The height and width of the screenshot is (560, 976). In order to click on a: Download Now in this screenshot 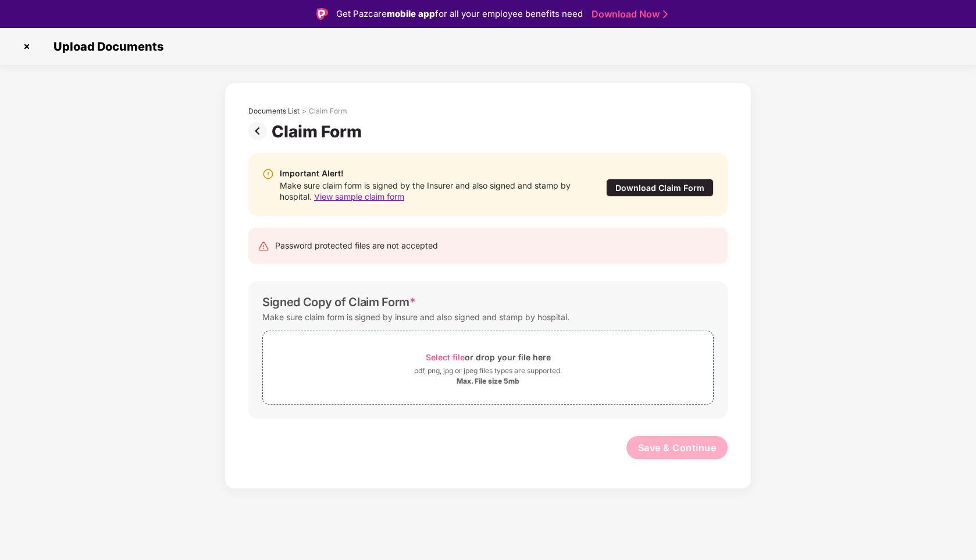, I will do `click(628, 14)`.